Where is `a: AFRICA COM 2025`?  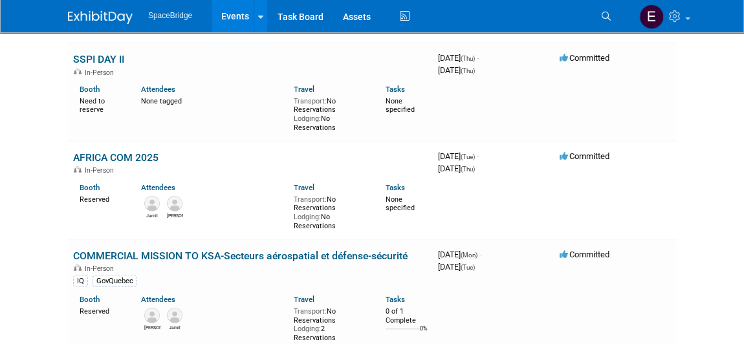 a: AFRICA COM 2025 is located at coordinates (116, 157).